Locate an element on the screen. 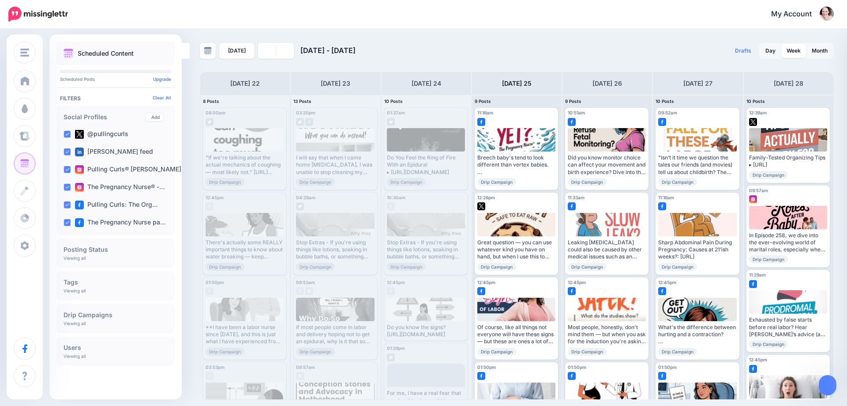 This screenshot has width=847, height=406. label: Pulling Curls: The Org… is located at coordinates (116, 205).